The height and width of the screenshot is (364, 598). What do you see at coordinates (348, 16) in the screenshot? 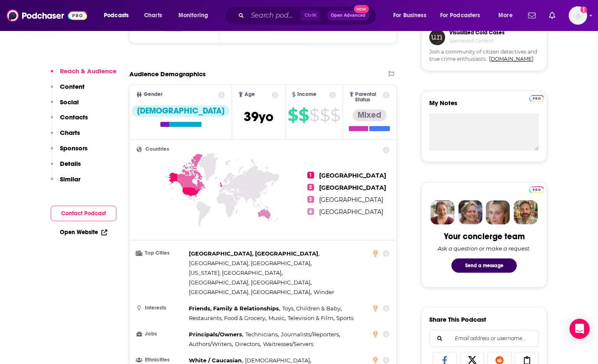
I see `span: Open Advanced` at bounding box center [348, 16].